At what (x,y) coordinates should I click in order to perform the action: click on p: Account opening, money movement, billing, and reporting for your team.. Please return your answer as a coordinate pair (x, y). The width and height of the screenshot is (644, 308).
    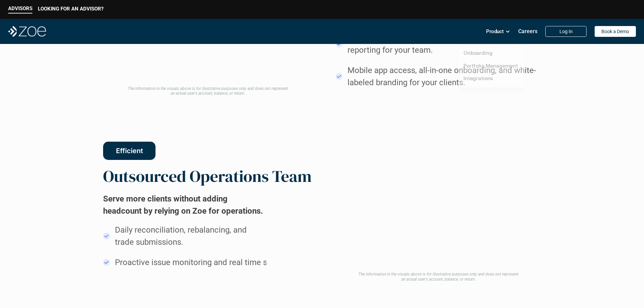
    Looking at the image, I should click on (443, 44).